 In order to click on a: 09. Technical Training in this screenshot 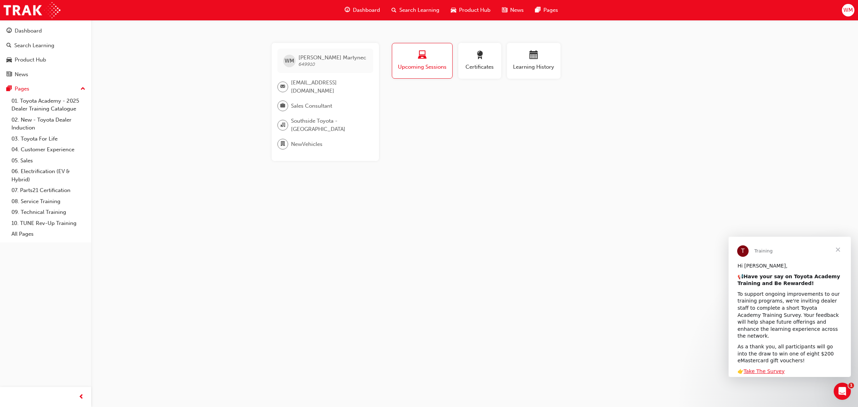, I will do `click(48, 212)`.